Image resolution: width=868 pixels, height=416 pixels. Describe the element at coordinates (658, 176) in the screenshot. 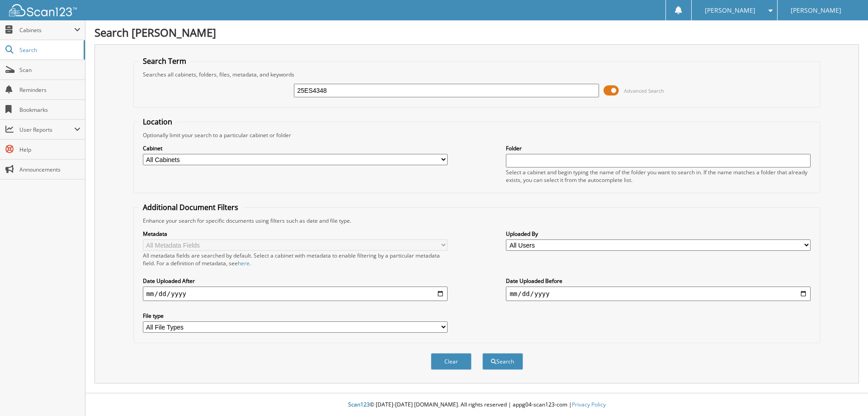

I see `div: Select a cabinet and begin typing the name of the folder you want to search in. If the name match...` at that location.